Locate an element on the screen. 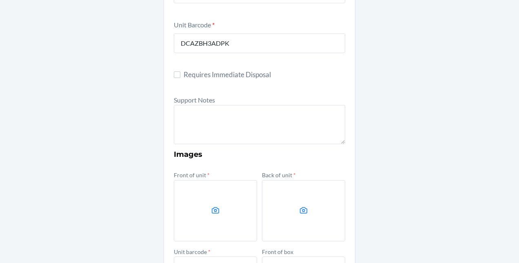 The height and width of the screenshot is (263, 519). label: Unit Barcode is located at coordinates (194, 24).